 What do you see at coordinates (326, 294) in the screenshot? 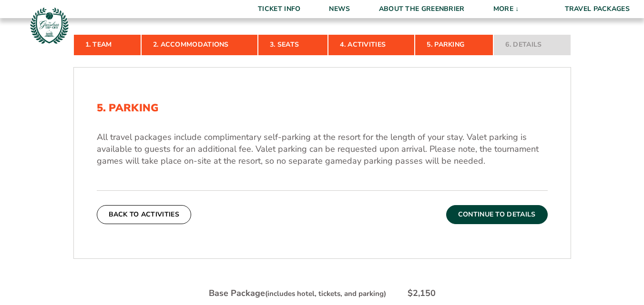
I see `small: (includes hotel, tickets, and parking)` at bounding box center [326, 294].